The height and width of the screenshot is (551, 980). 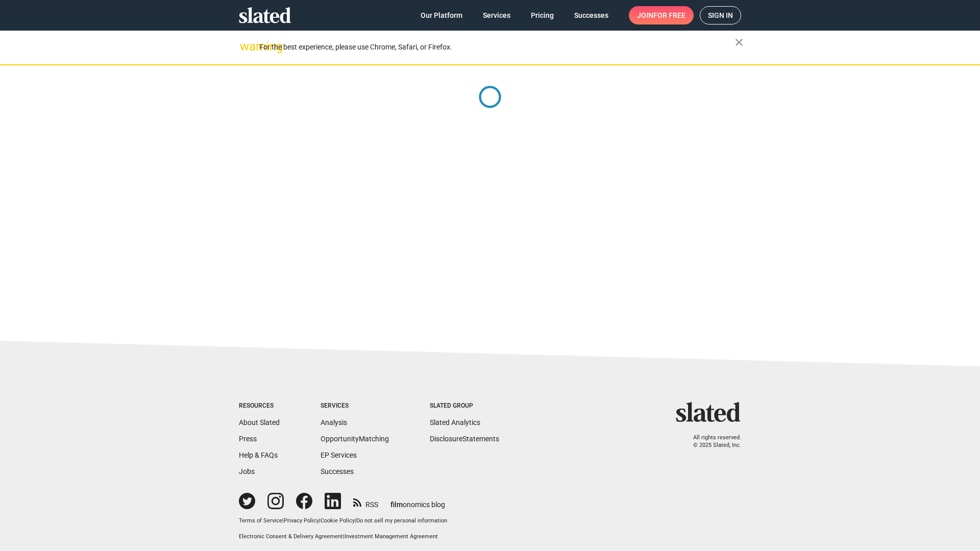 What do you see at coordinates (260, 423) in the screenshot?
I see `a: About Slated` at bounding box center [260, 423].